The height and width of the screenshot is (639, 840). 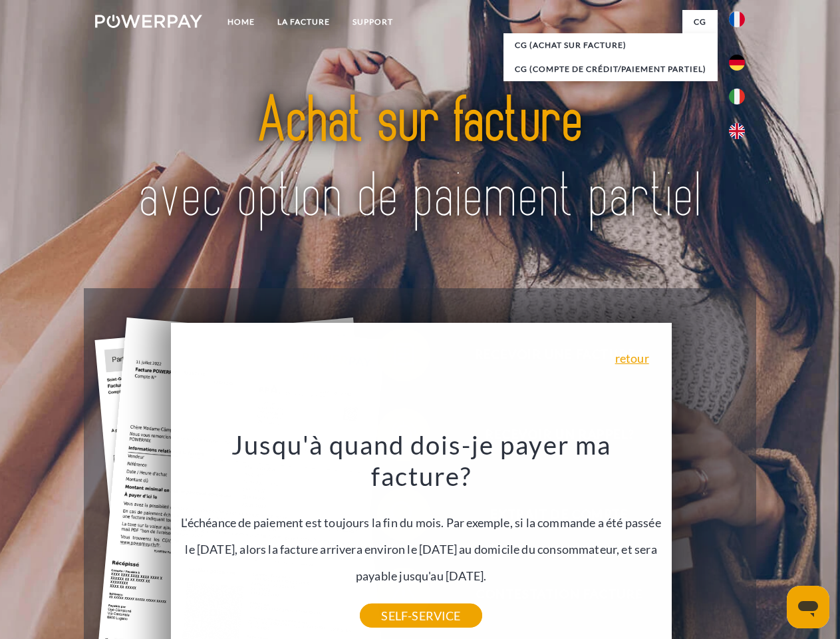 What do you see at coordinates (303, 22) in the screenshot?
I see `a: LA FACTURE` at bounding box center [303, 22].